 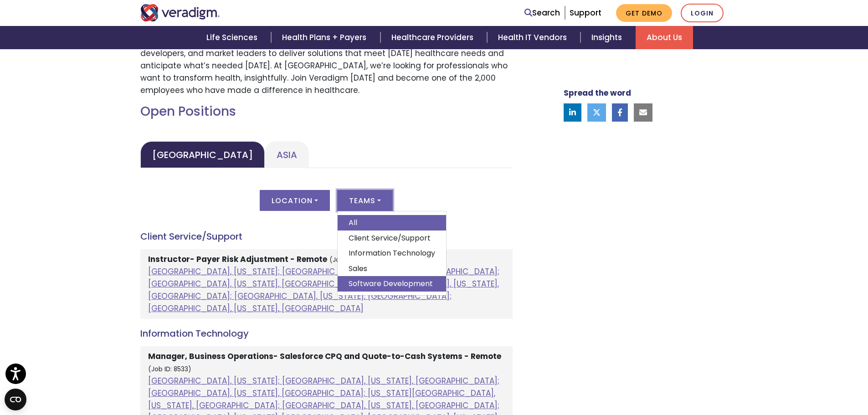 What do you see at coordinates (434, 37) in the screenshot?
I see `a: Healthcare Providers` at bounding box center [434, 37].